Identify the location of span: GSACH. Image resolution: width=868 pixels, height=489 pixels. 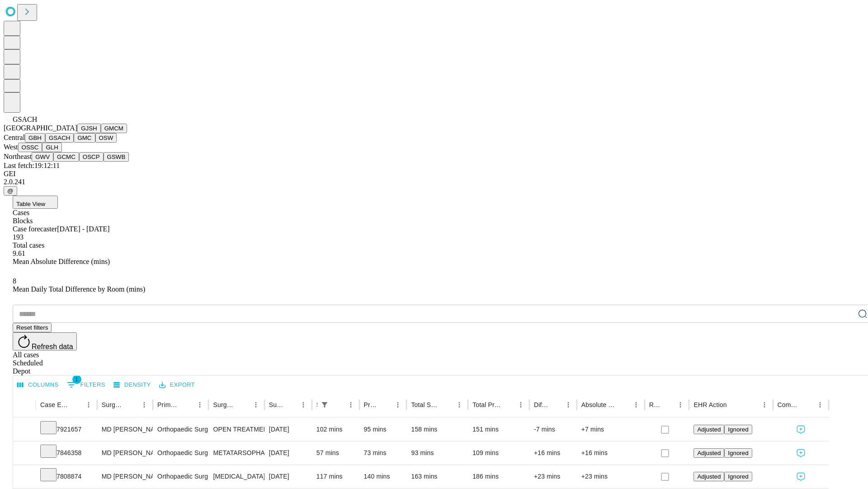
(25, 119).